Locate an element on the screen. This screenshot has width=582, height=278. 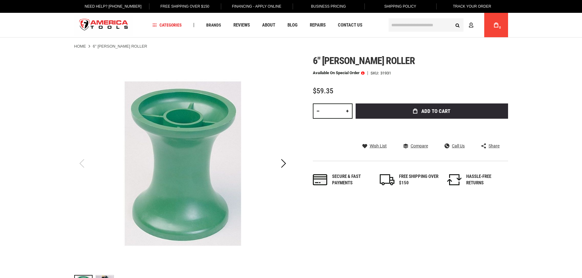
div: HASSLE-FREE RETURNS is located at coordinates (486, 180).